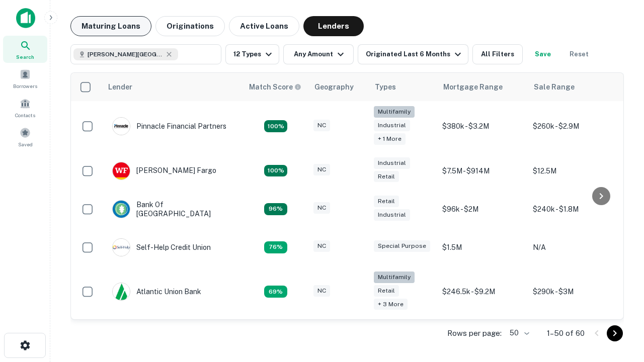 This screenshot has width=644, height=362. I want to click on td: $380k - $3.2M, so click(483, 126).